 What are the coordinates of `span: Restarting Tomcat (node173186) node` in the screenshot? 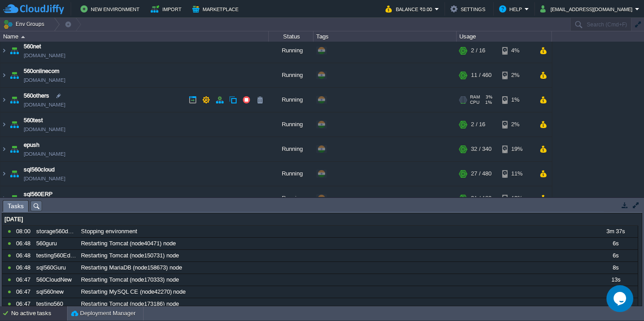 It's located at (130, 304).